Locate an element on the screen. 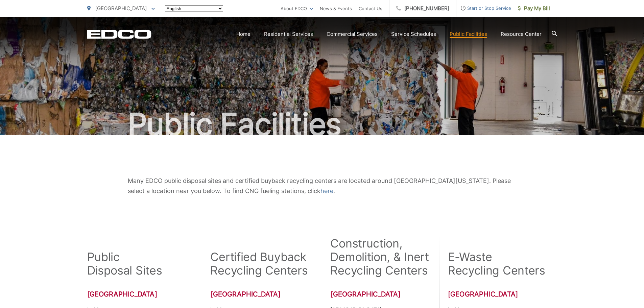 This screenshot has height=308, width=644. h1: Public Facilities is located at coordinates (322, 125).